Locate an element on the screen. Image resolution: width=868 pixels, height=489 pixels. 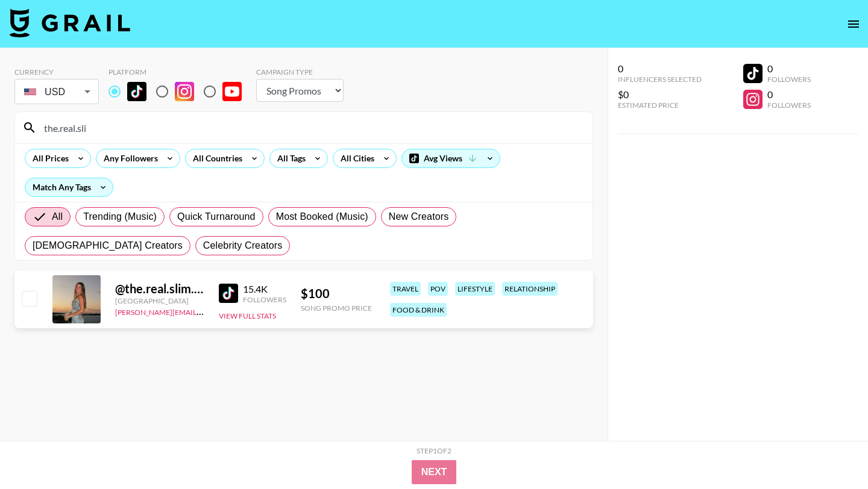
div: Step 1 of 2 is located at coordinates (434, 450).